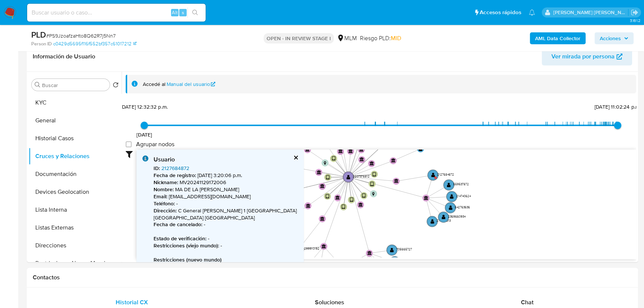  Describe the element at coordinates (155, 145) in the screenshot. I see `span: Agrupar nodos` at that location.